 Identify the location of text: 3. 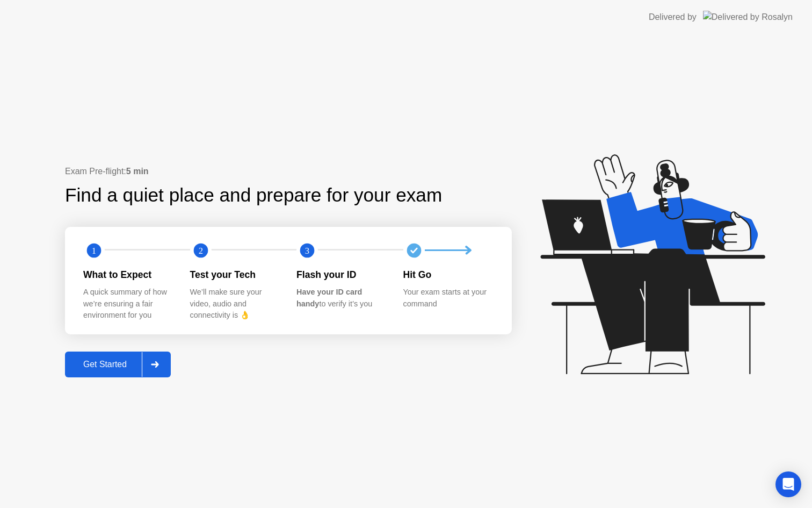
(307, 250).